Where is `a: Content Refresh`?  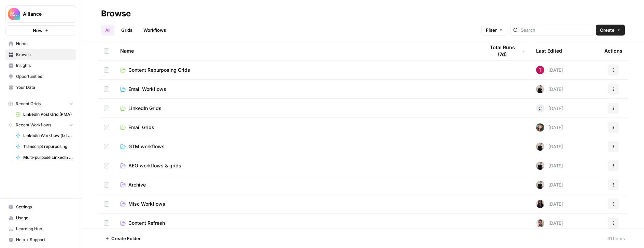
a: Content Refresh is located at coordinates (297, 223).